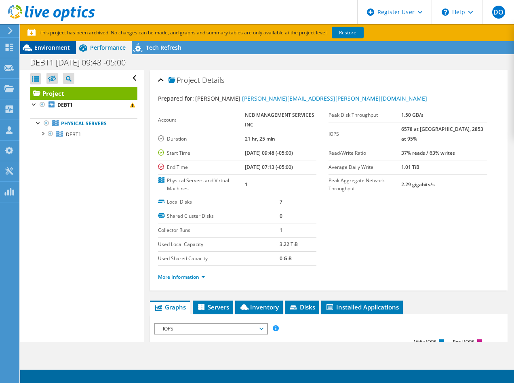 The image size is (514, 383). I want to click on span: Performance, so click(108, 47).